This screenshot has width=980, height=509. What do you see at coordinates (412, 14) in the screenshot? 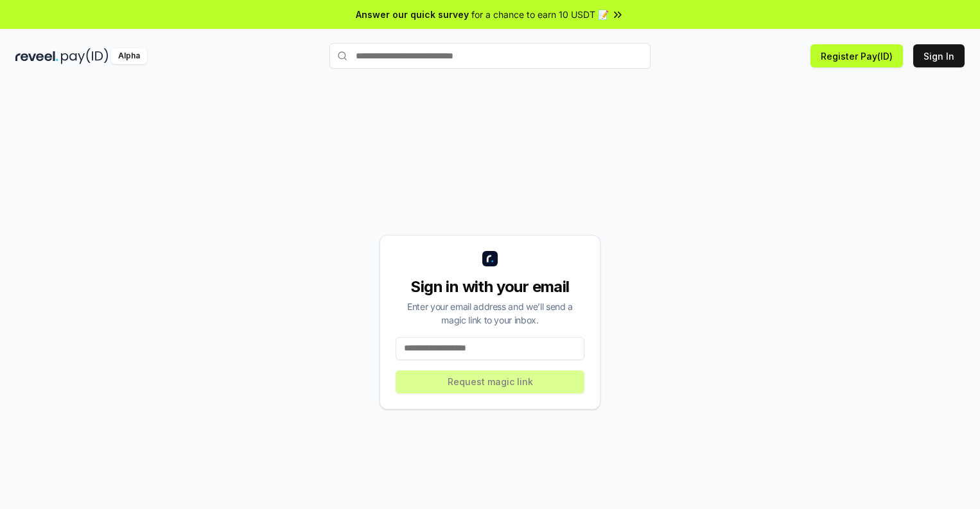
I see `span: Answer our quick survey` at bounding box center [412, 14].